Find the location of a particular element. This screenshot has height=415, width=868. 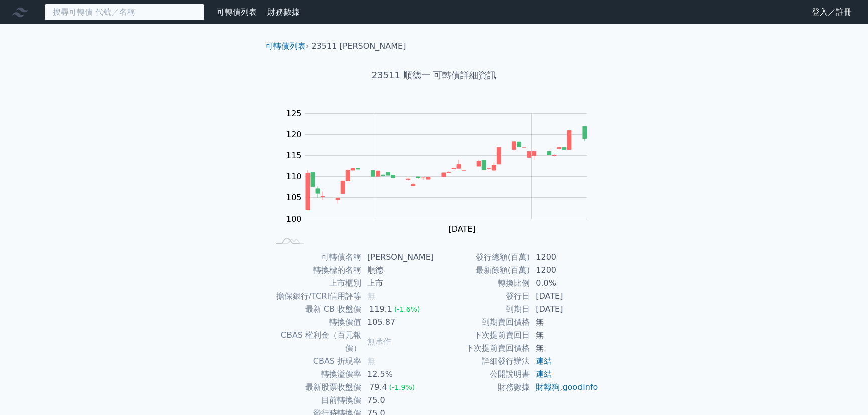

h1: 23511 順德一 可轉債詳細資訊 is located at coordinates (434, 75).